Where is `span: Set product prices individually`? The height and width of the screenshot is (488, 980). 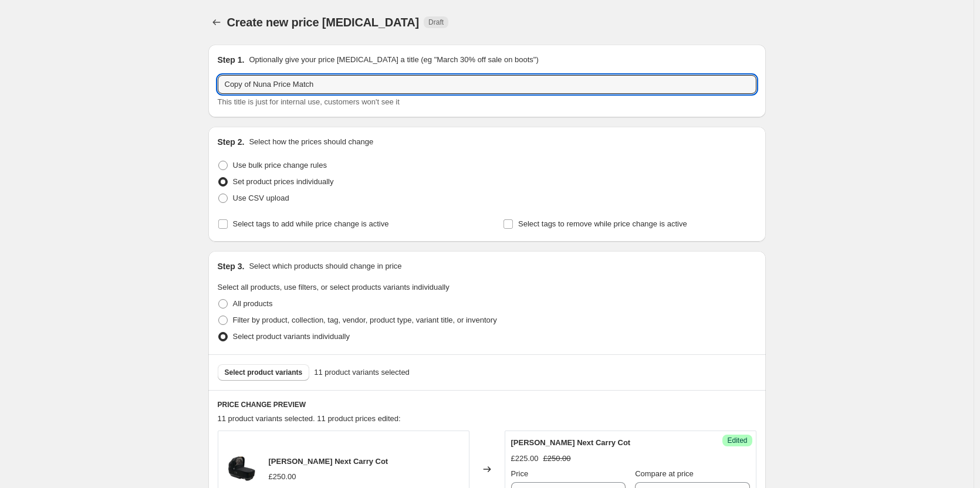 span: Set product prices individually is located at coordinates (283, 181).